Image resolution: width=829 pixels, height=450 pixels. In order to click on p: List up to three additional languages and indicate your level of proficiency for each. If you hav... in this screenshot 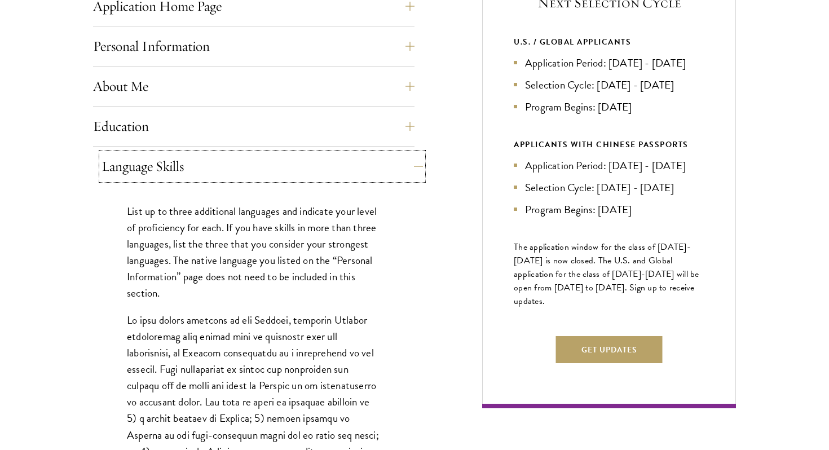, I will do `click(254, 252)`.